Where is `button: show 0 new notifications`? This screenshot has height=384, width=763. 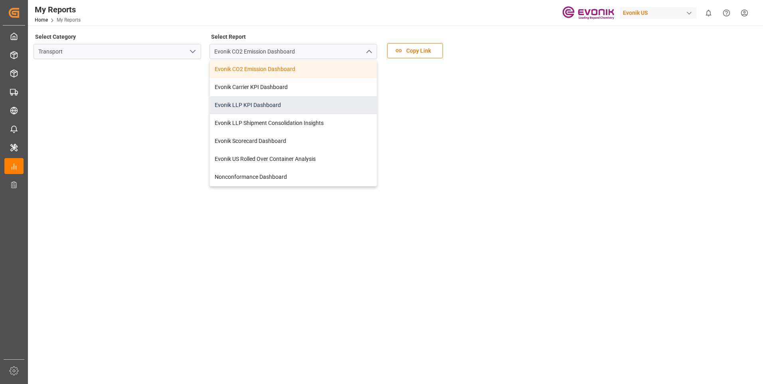 button: show 0 new notifications is located at coordinates (708, 13).